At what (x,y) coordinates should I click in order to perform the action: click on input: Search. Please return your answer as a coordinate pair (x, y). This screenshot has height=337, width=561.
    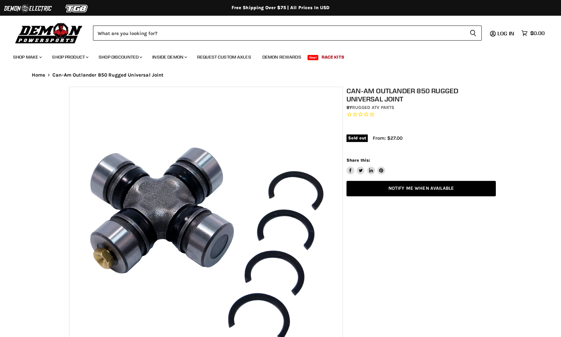
    Looking at the image, I should click on (279, 33).